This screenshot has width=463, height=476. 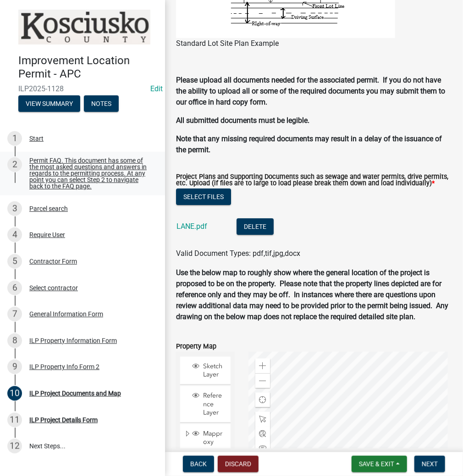 I want to click on button: Save & Exit, so click(x=379, y=464).